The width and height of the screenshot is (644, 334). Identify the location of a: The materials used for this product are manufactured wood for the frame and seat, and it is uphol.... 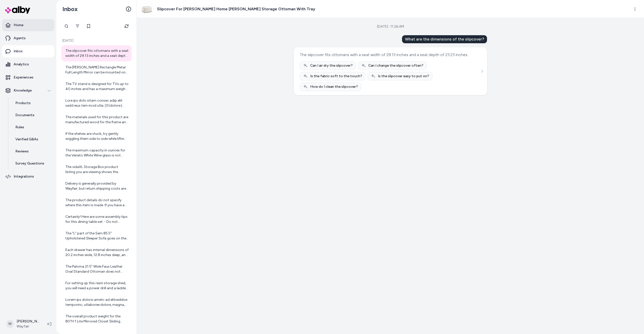
(96, 119).